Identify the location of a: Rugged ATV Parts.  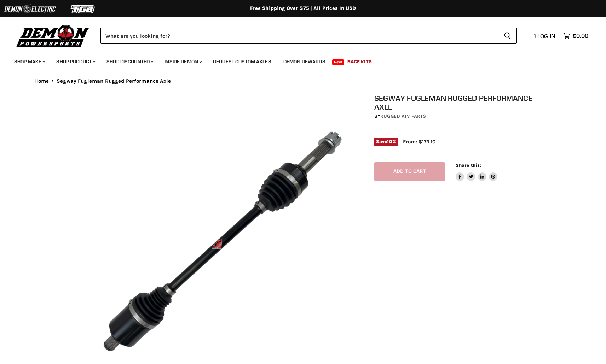
(403, 116).